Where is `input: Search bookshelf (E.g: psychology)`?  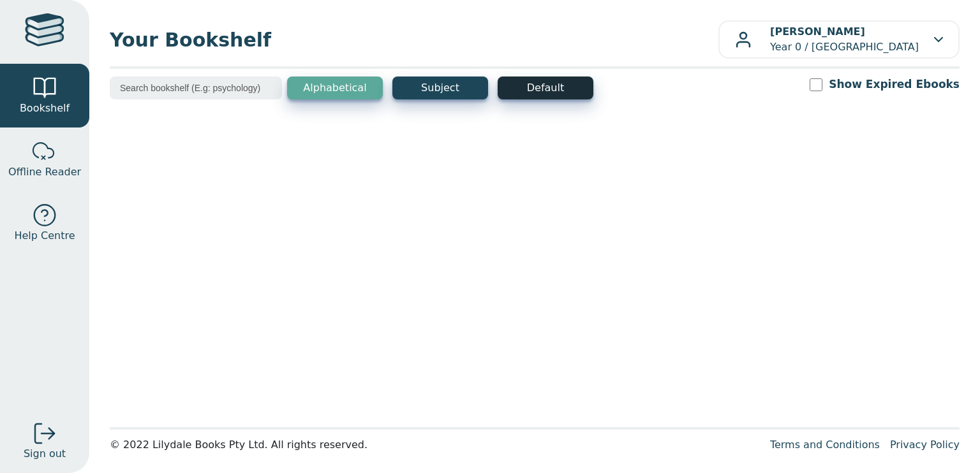 input: Search bookshelf (E.g: psychology) is located at coordinates (196, 88).